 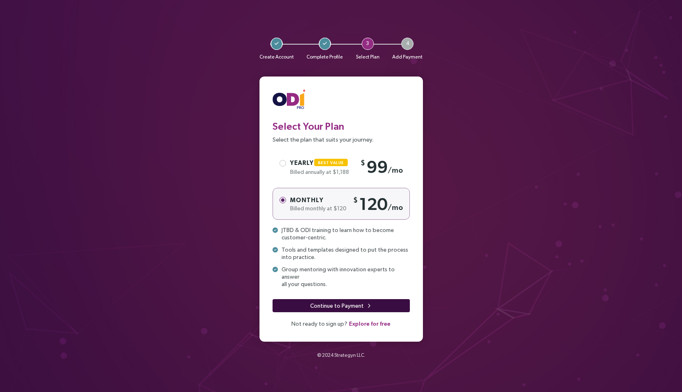 What do you see at coordinates (320, 172) in the screenshot?
I see `span: Billed annually at $1,188` at bounding box center [320, 172].